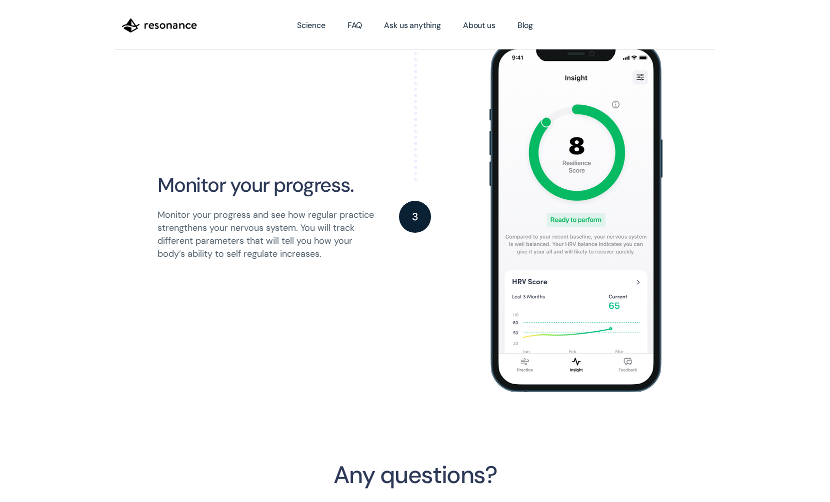 The image size is (830, 502). Describe the element at coordinates (311, 25) in the screenshot. I see `a: Science` at that location.